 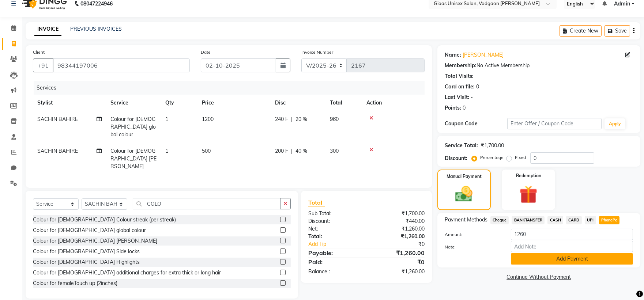 What do you see at coordinates (539, 277) in the screenshot?
I see `a: Continue Without Payment` at bounding box center [539, 277].